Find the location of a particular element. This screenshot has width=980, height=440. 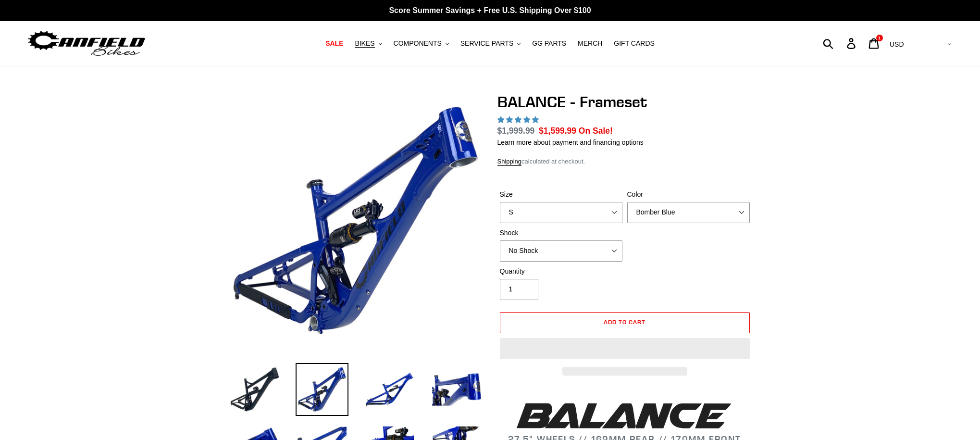

button: Add to cart is located at coordinates (624, 323).